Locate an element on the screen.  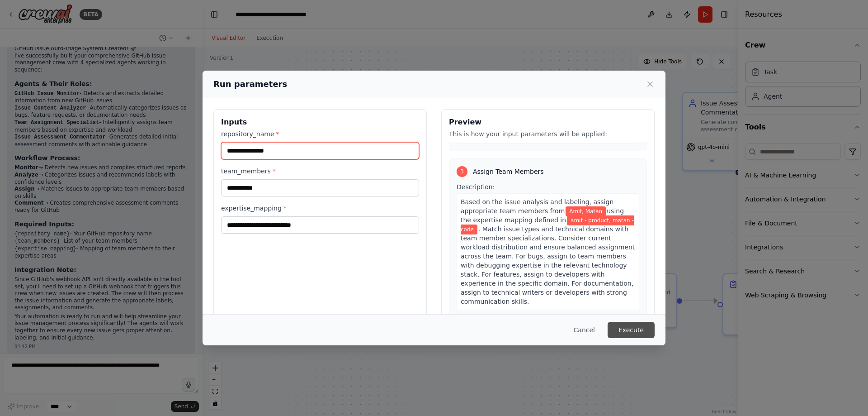
label: repository_name is located at coordinates (320, 134).